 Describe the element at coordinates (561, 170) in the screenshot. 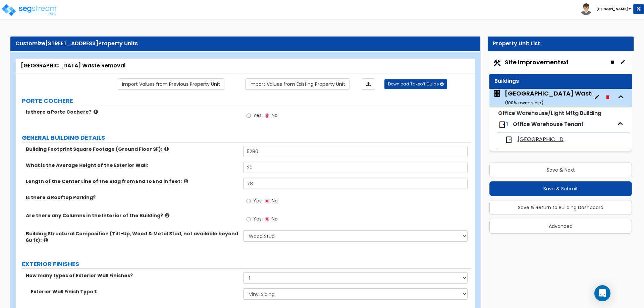

I see `button: Save & Next` at that location.